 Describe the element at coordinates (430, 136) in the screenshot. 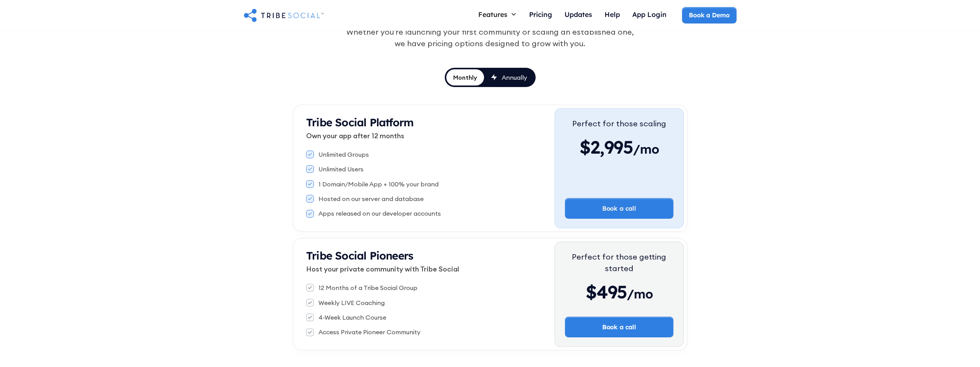

I see `p: Own your app after 12 months` at that location.